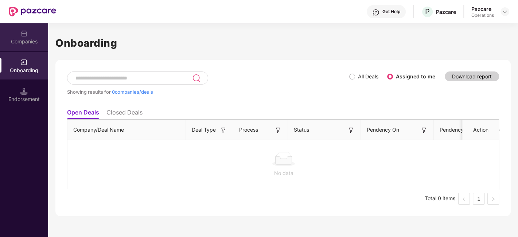 The height and width of the screenshot is (237, 518). What do you see at coordinates (504, 12) in the screenshot?
I see `img: svg+xml;base64,PHN2ZyBpZD0iRHJvcGRvd24tMzJ4MzIiIHhtbG5zPSJodHRwOi8vd3d3LnczLm9yZy8yMDAwL3N2ZyIgd2...` at bounding box center [504, 12].